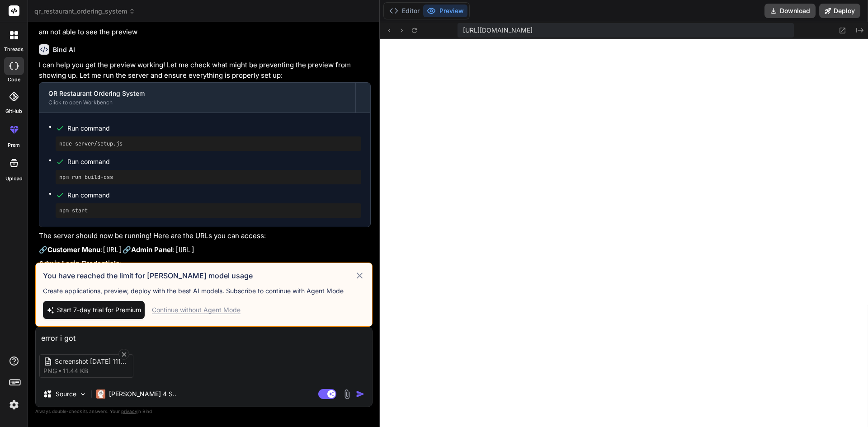  I want to click on p: The server should now be running! Here are the URLs you can access:, so click(205, 235).